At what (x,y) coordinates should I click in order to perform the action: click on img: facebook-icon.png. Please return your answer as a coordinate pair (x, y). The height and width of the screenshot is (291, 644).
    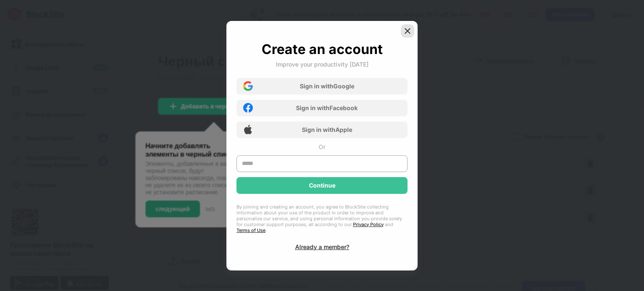
    Looking at the image, I should click on (248, 107).